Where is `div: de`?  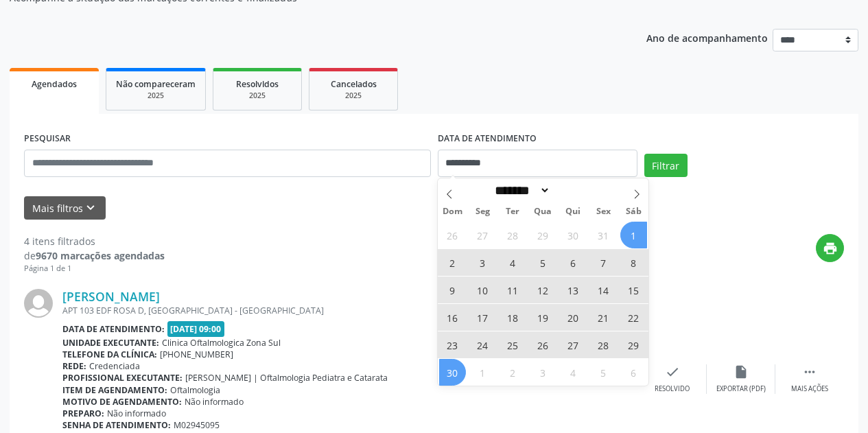 div: de is located at coordinates (94, 255).